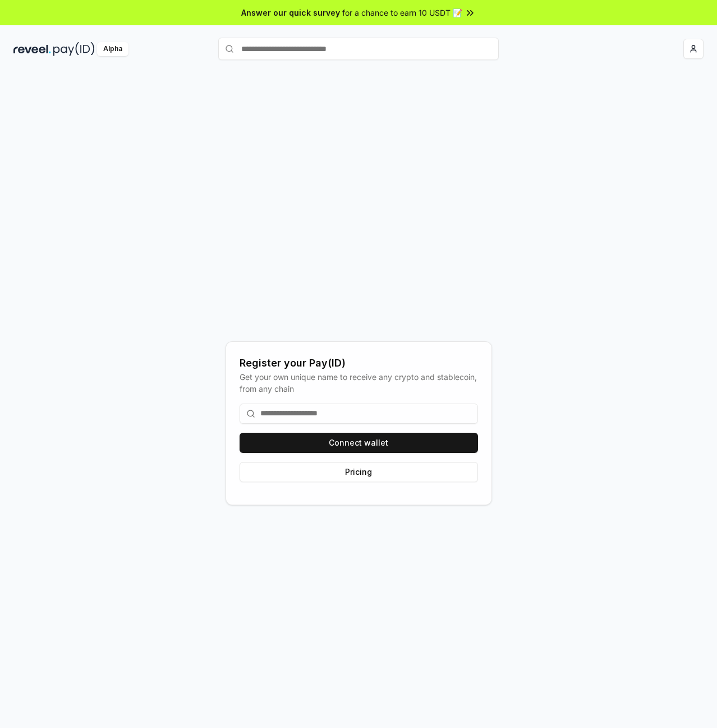 The width and height of the screenshot is (717, 728). What do you see at coordinates (74, 49) in the screenshot?
I see `img: pay_id` at bounding box center [74, 49].